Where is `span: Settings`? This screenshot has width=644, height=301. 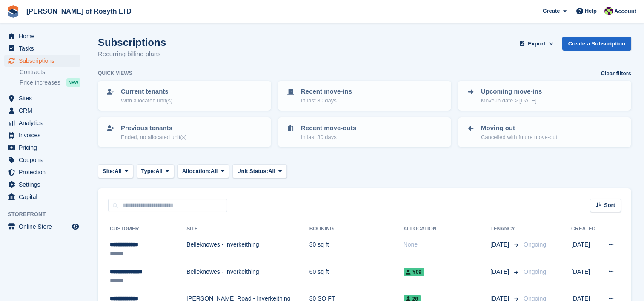
span: Settings is located at coordinates (44, 185).